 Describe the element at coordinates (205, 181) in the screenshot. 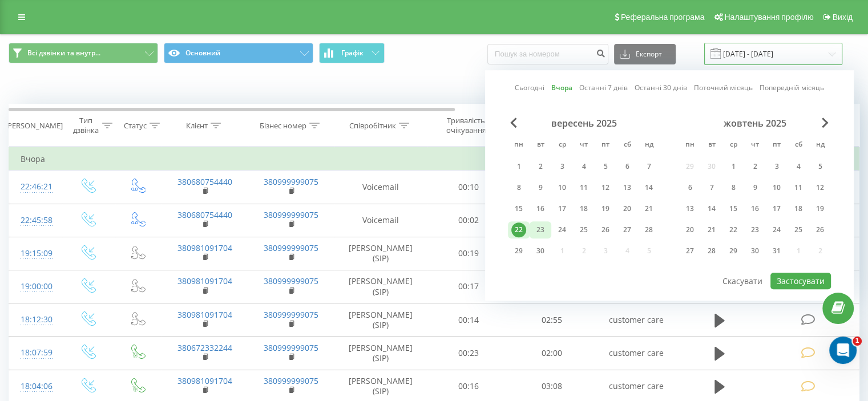

I see `a: 380680754440` at that location.